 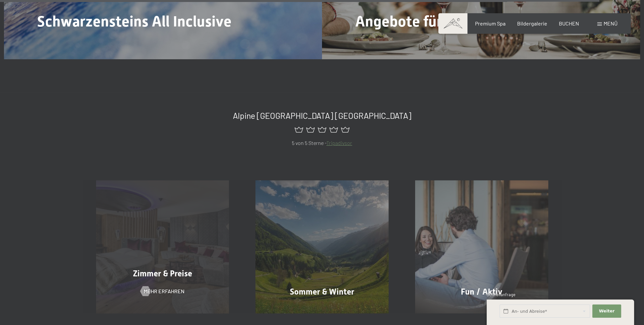 What do you see at coordinates (532, 23) in the screenshot?
I see `span: Bildergalerie` at bounding box center [532, 23].